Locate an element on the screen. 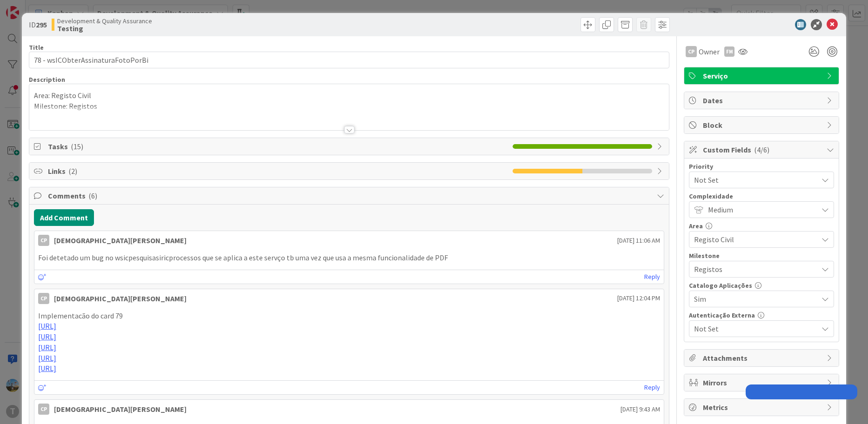  span: Mirrors is located at coordinates (763, 383).